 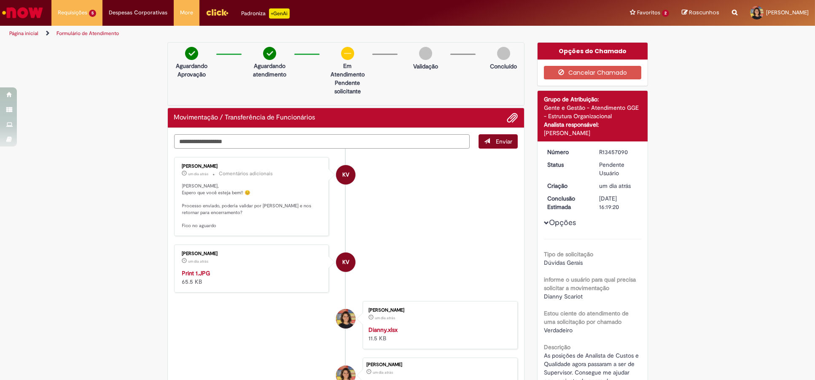 I want to click on img: circle-minus.png, so click(x=348, y=53).